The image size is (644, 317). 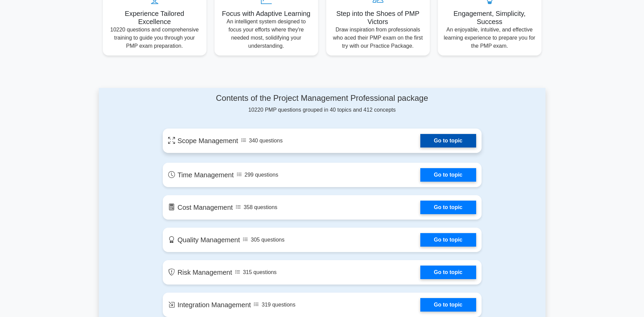 I want to click on p: 10220 questions and comprehensive training to guide you through your PMP exam preparation., so click(x=155, y=38).